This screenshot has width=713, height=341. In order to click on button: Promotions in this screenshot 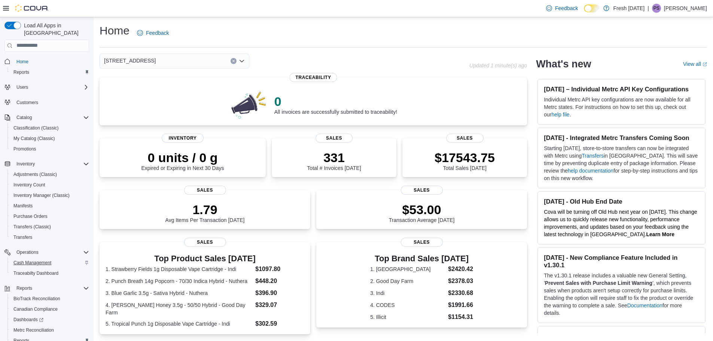, I will do `click(50, 149)`.